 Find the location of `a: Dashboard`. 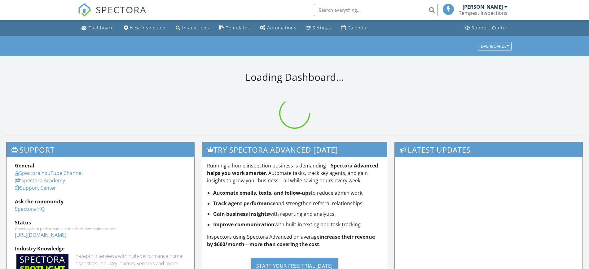

a: Dashboard is located at coordinates (98, 28).